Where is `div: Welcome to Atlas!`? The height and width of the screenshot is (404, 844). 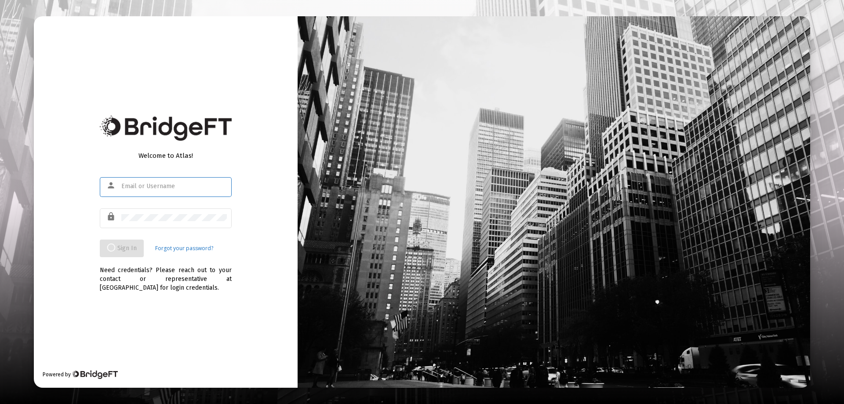 div: Welcome to Atlas! is located at coordinates (166, 156).